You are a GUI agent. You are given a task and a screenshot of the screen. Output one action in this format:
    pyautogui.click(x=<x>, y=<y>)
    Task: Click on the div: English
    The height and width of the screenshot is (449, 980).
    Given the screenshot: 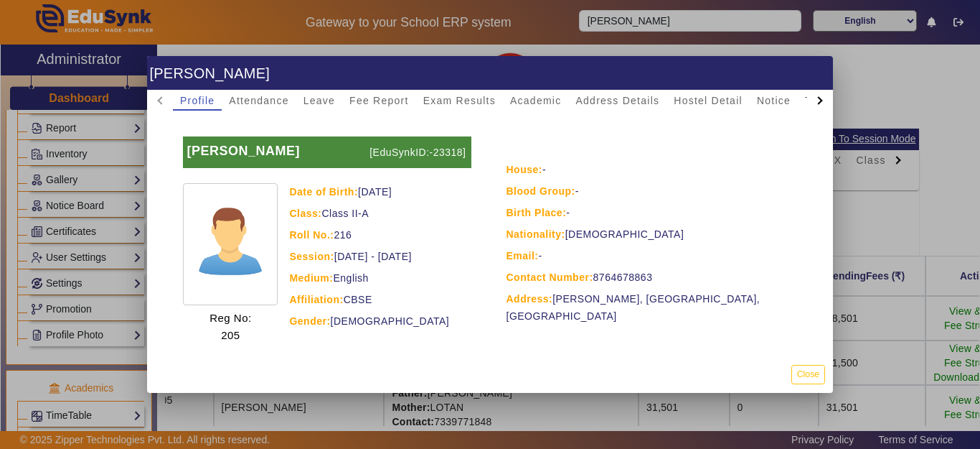 What is the action you would take?
    pyautogui.click(x=379, y=277)
    